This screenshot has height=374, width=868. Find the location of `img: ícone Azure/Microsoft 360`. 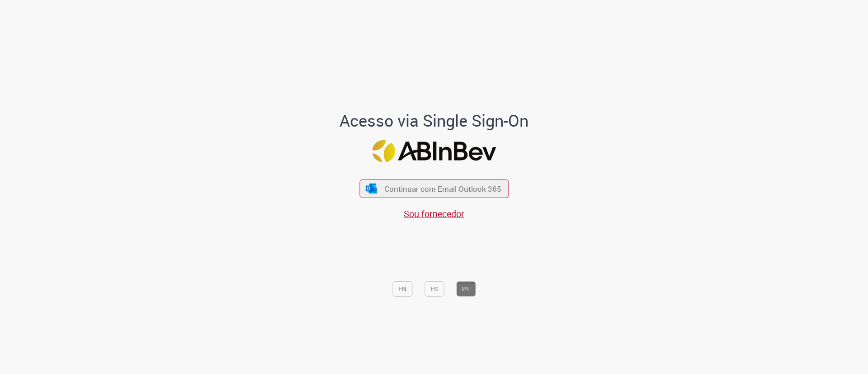

img: ícone Azure/Microsoft 360 is located at coordinates (372, 188).